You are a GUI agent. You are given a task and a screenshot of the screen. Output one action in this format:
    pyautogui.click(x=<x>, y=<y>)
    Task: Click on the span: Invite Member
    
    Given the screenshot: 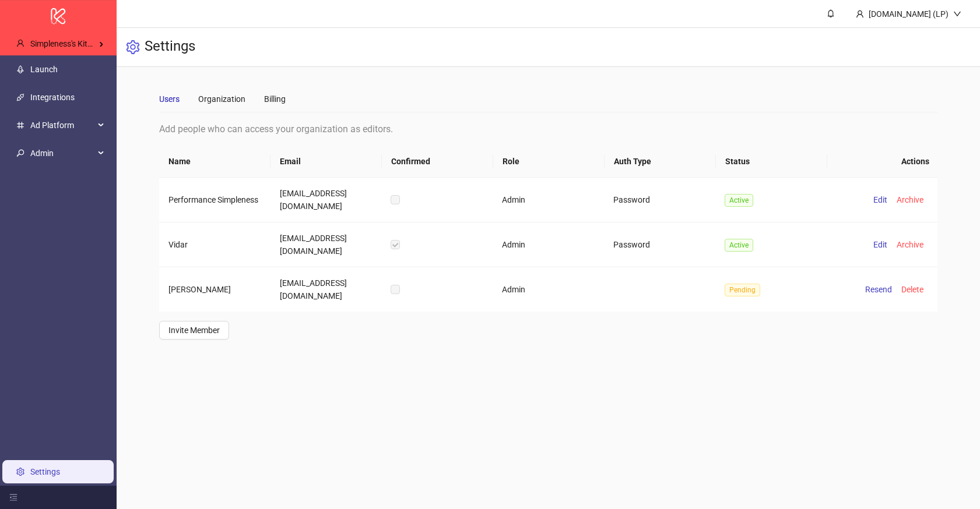 What is the action you would take?
    pyautogui.click(x=194, y=331)
    